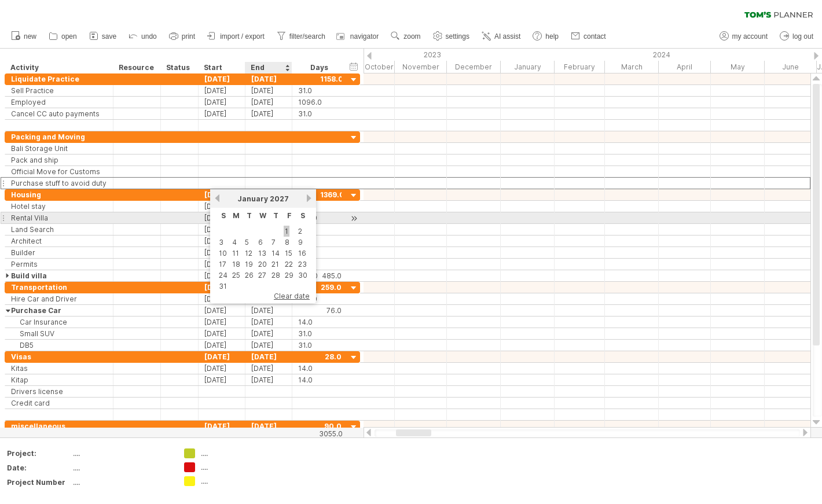 The height and width of the screenshot is (504, 822). What do you see at coordinates (319, 380) in the screenshot?
I see `div: 14.0` at bounding box center [319, 380].